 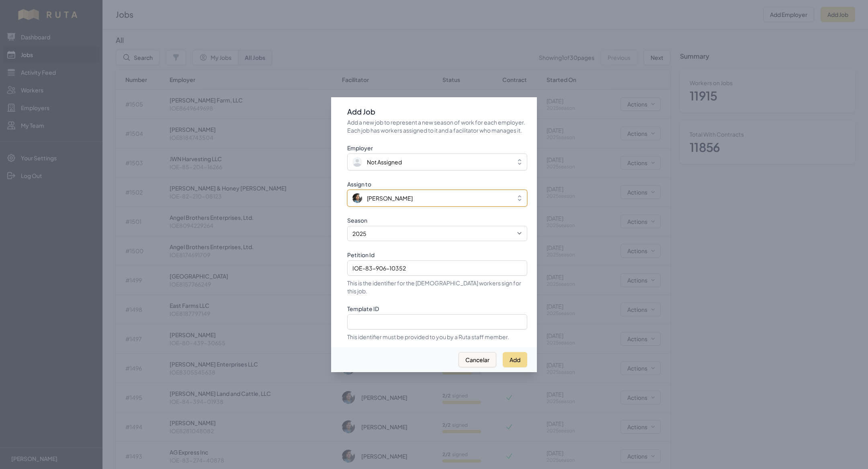 I want to click on p: Add a new job to represent a new season of work for each employer. Each job has workers assigned ..., so click(x=437, y=126).